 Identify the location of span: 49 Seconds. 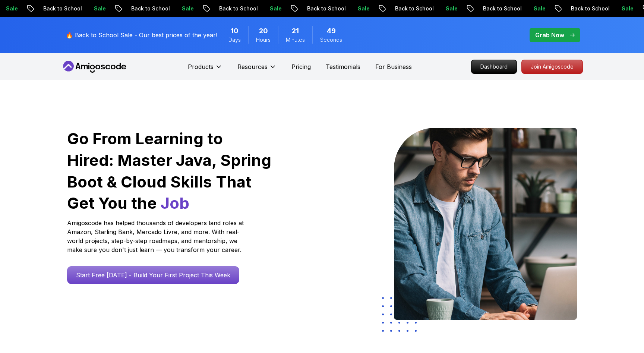
(332, 31).